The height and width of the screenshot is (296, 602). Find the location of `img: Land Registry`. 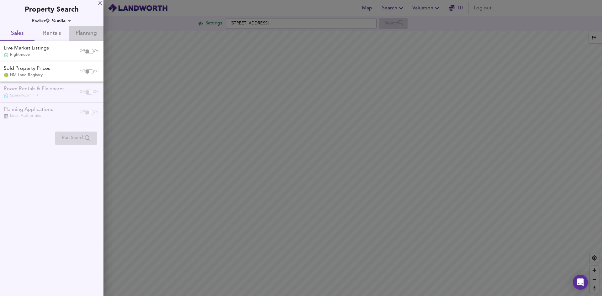

img: Land Registry is located at coordinates (6, 75).